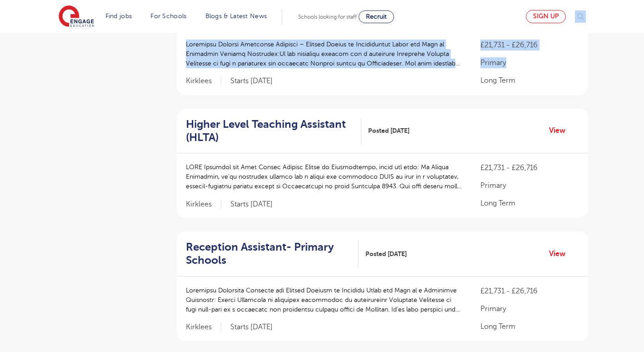 The image size is (644, 352). Describe the element at coordinates (546, 16) in the screenshot. I see `a: Sign up` at that location.